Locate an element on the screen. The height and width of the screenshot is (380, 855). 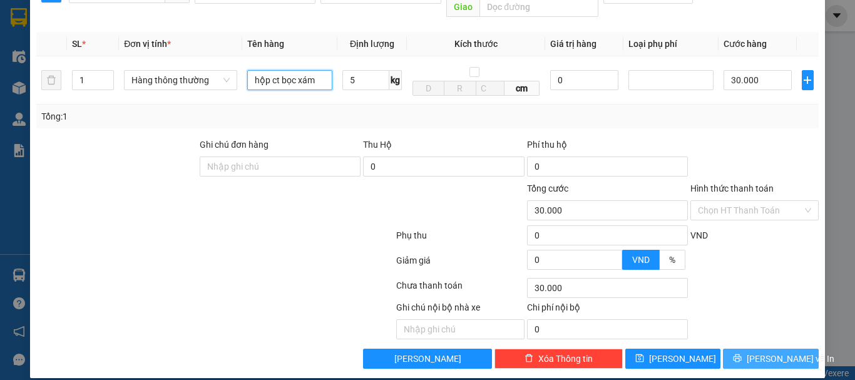
div: Chưa thanh toán is located at coordinates (460, 289).